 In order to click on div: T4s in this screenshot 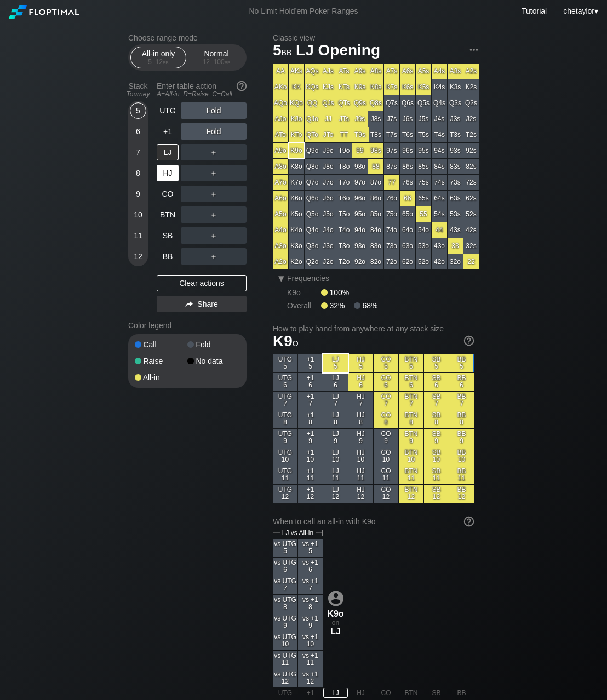, I will do `click(439, 135)`.